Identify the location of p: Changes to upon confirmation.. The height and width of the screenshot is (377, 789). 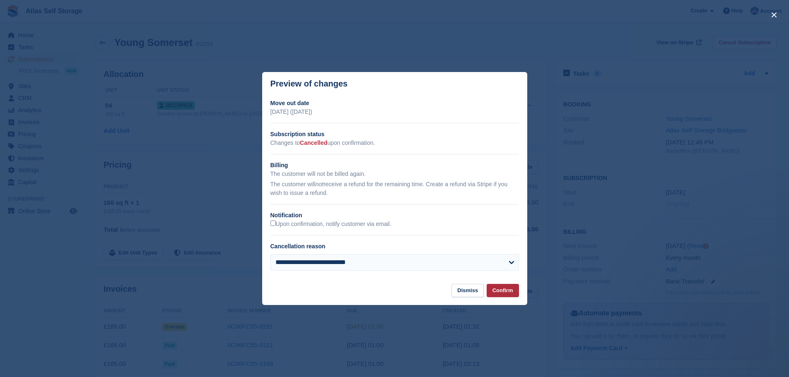
(394, 143).